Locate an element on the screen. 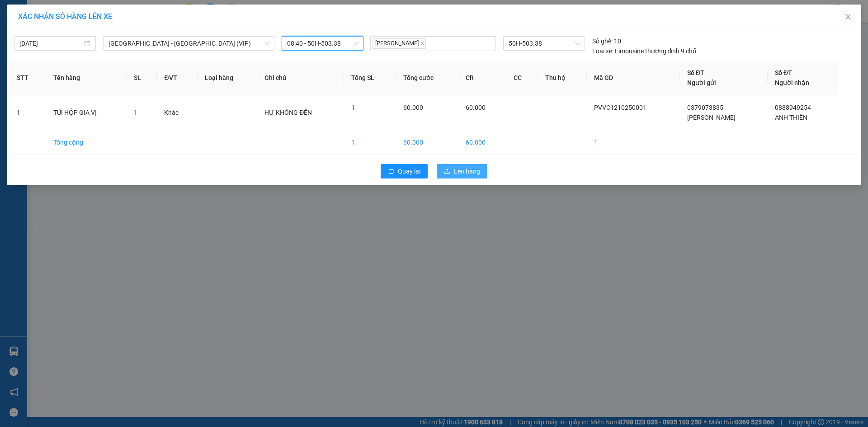  span: Quay lại is located at coordinates (409, 171).